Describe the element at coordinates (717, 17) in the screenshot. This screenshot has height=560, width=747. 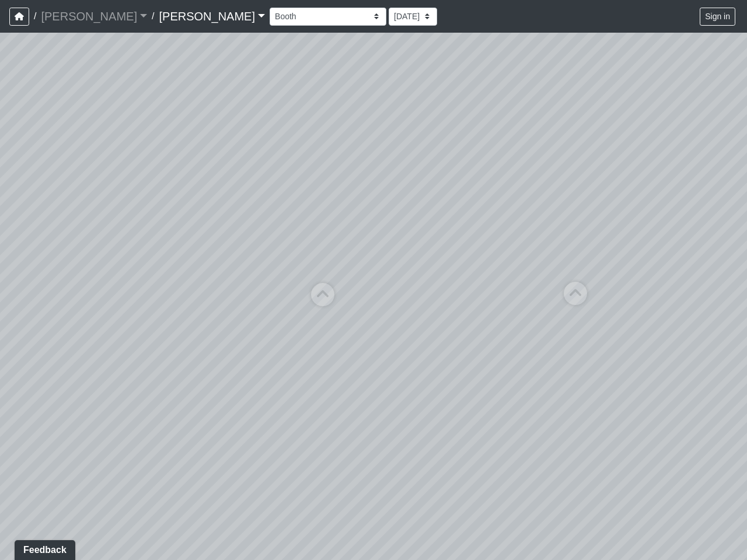
I see `button: Sign in` at that location.